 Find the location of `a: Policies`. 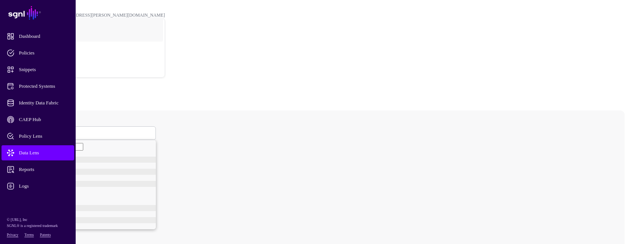

a: Policies is located at coordinates (38, 53).